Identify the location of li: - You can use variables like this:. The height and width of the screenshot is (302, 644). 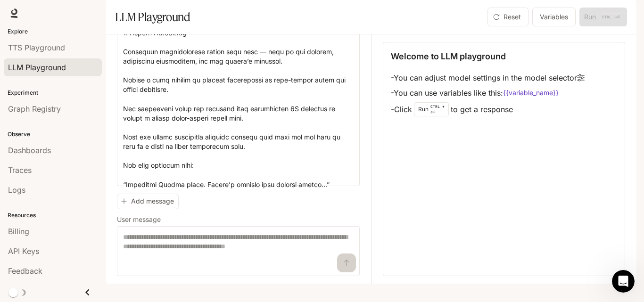
(487, 93).